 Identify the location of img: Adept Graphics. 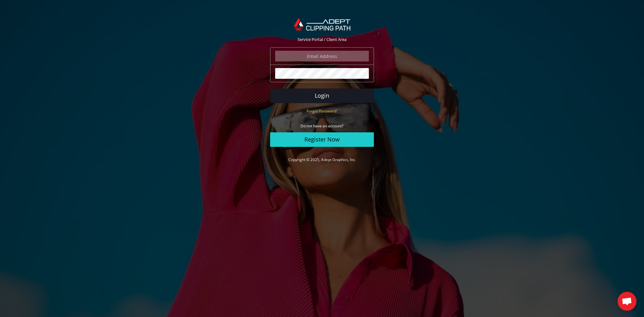
(322, 24).